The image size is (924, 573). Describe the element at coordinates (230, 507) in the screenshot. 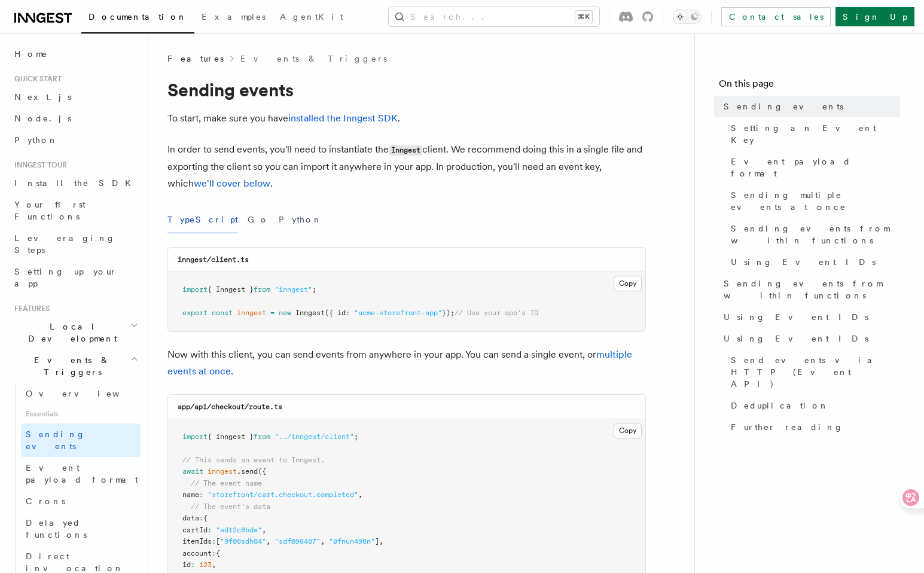

I see `span: // The event's data` at that location.